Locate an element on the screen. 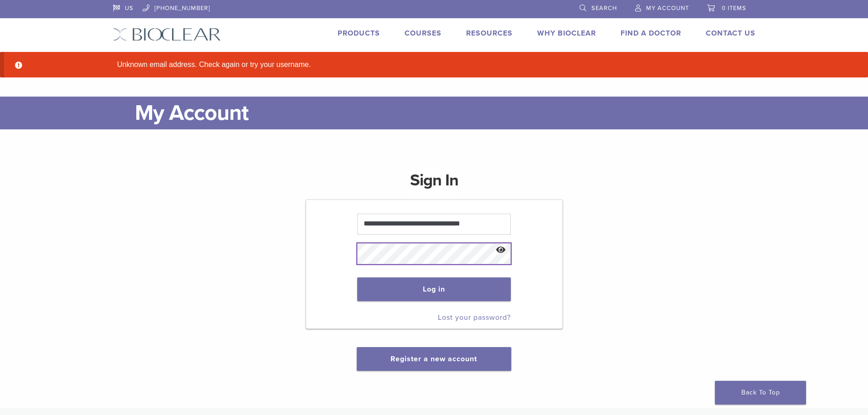 The image size is (868, 415). li: Unknown email address. Check again or try your username. is located at coordinates (441, 65).